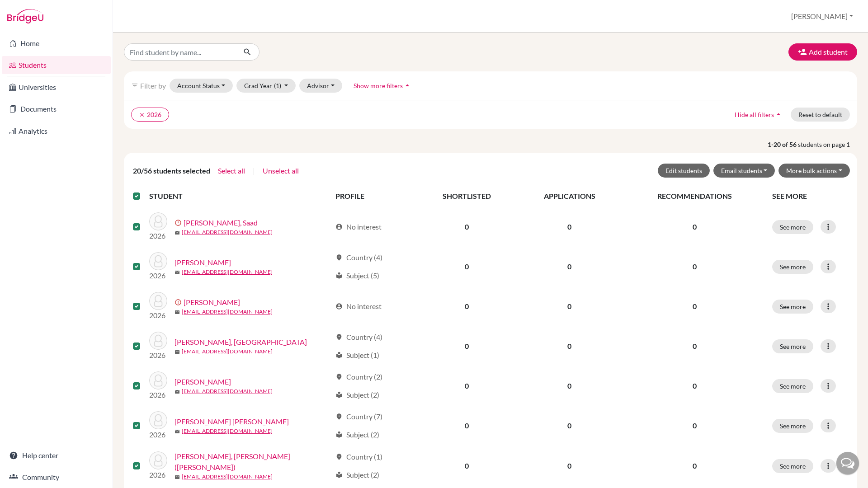 Image resolution: width=868 pixels, height=488 pixels. I want to click on a: Community, so click(56, 477).